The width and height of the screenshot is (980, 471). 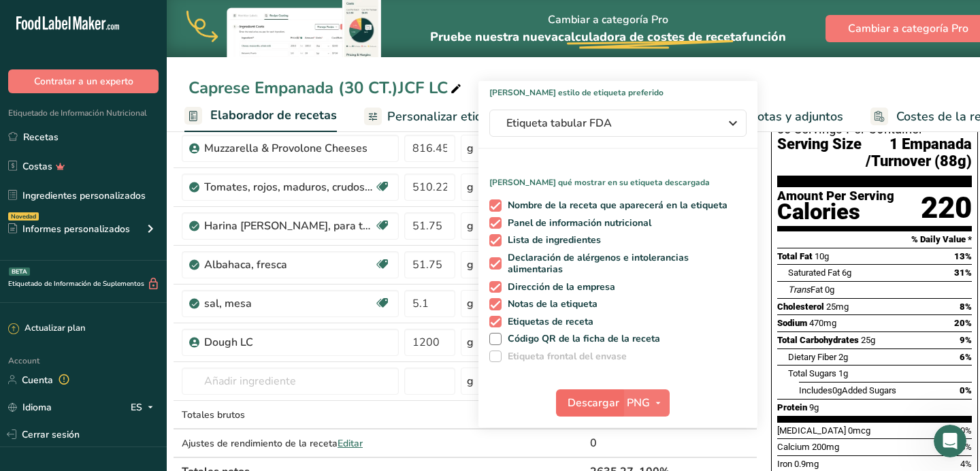 I want to click on span: Personalizar etiqueta, so click(x=447, y=116).